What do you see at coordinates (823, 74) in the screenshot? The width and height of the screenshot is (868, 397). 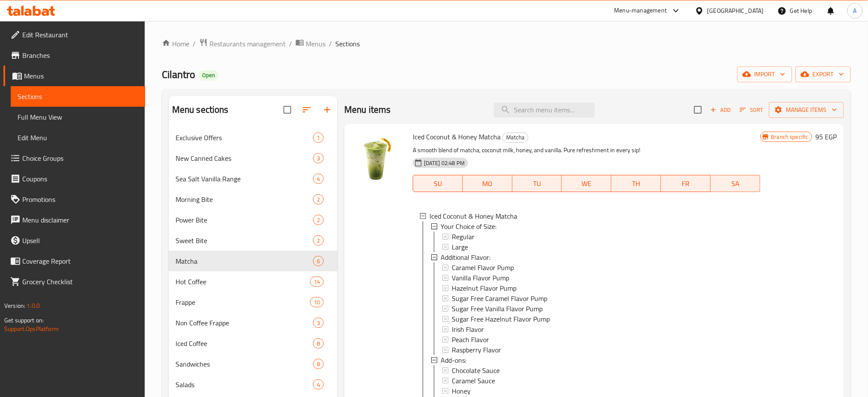 I see `span: export` at bounding box center [823, 74].